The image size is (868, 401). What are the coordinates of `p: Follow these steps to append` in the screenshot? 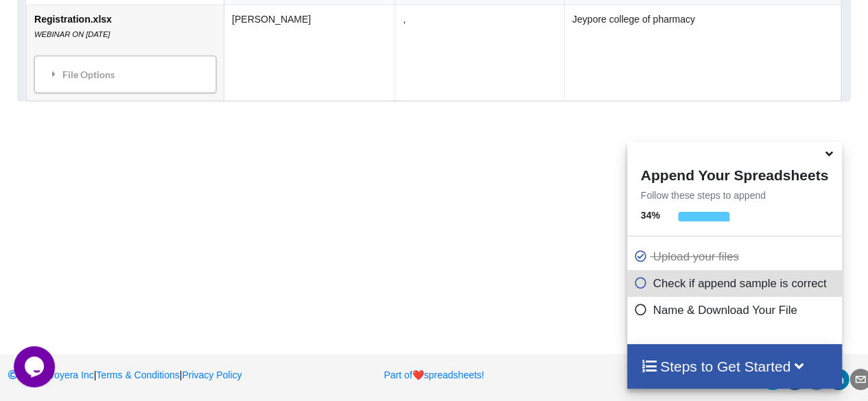 It's located at (734, 196).